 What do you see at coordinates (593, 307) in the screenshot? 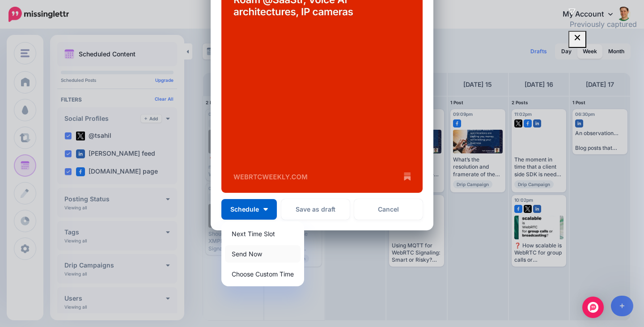
I see `div: Open Intercom Messenger` at bounding box center [593, 307].